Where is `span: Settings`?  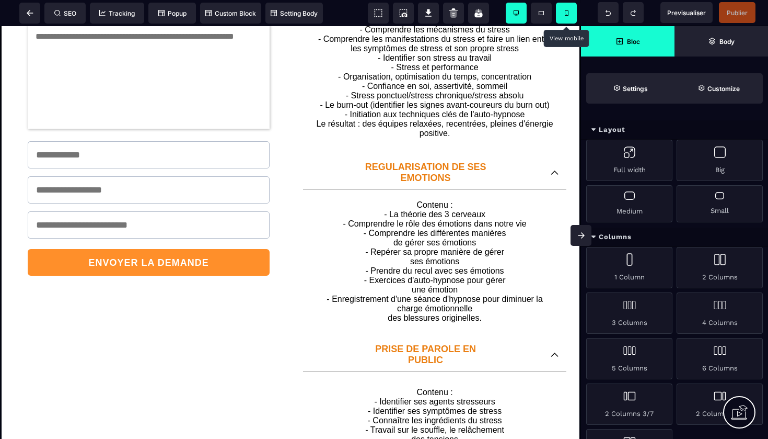
span: Settings is located at coordinates (630, 88).